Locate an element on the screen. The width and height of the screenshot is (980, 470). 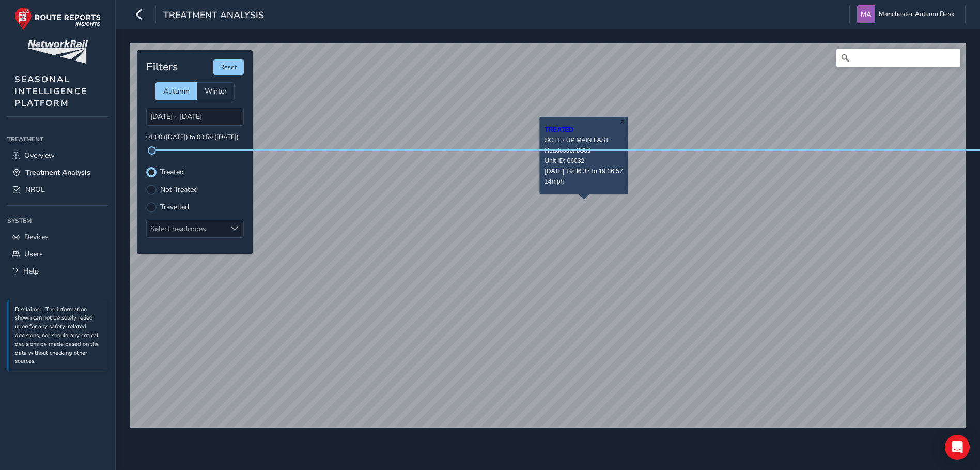
span: Overview is located at coordinates (39, 155).